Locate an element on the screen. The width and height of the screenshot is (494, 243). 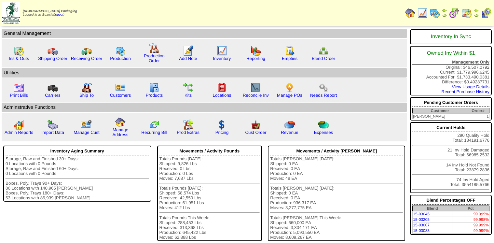
div: Current Holds is located at coordinates (451, 128).